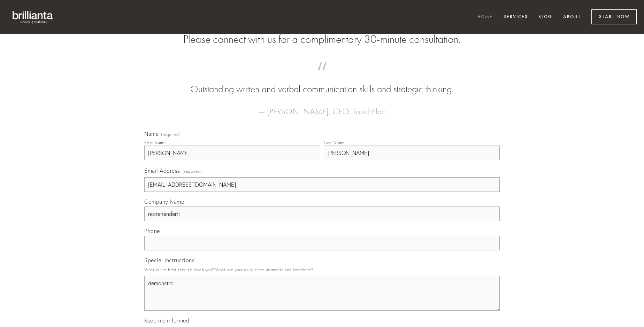  Describe the element at coordinates (545, 17) in the screenshot. I see `a: Blog` at that location.